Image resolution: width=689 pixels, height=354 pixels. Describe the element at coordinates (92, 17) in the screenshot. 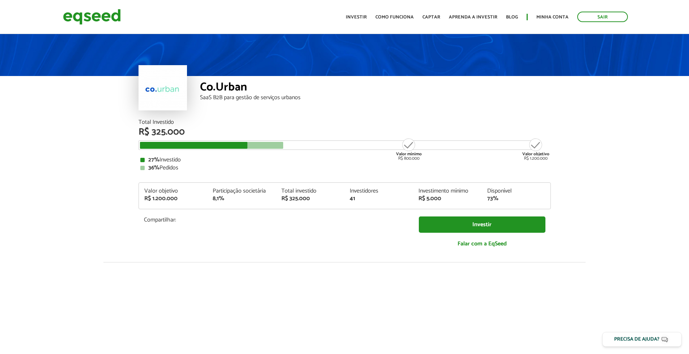

I see `img: EqSeed` at that location.